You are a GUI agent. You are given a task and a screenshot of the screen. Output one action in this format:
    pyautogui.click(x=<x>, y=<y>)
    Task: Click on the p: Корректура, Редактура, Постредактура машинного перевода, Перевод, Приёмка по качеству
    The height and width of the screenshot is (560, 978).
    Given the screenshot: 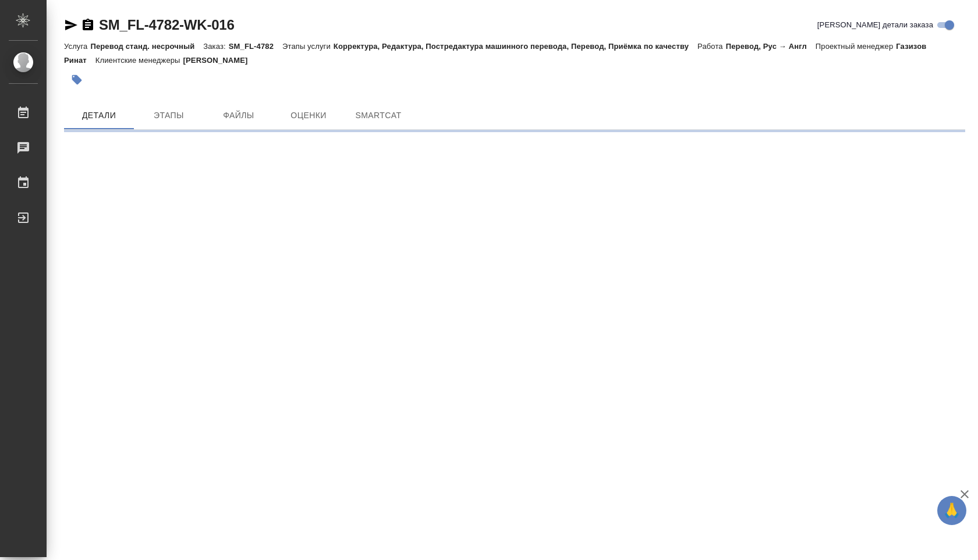 What is the action you would take?
    pyautogui.click(x=515, y=46)
    